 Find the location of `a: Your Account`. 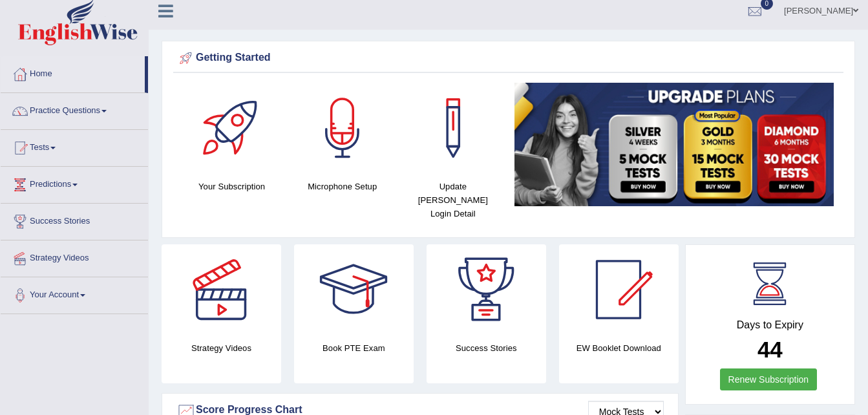

a: Your Account is located at coordinates (74, 293).